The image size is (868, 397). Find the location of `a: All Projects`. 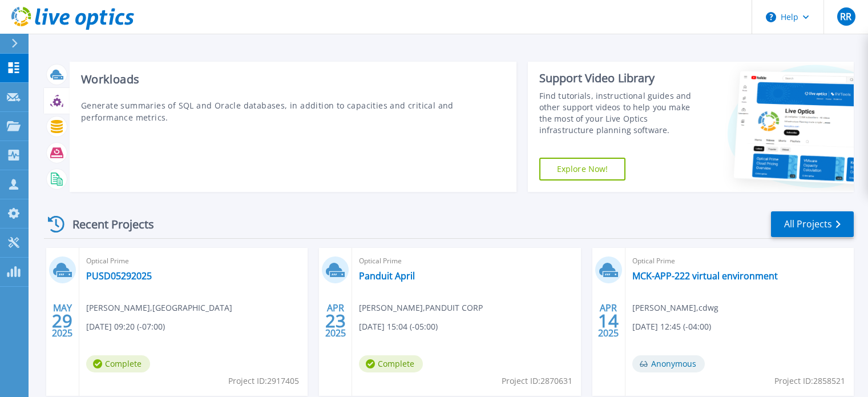

a: All Projects is located at coordinates (812, 224).